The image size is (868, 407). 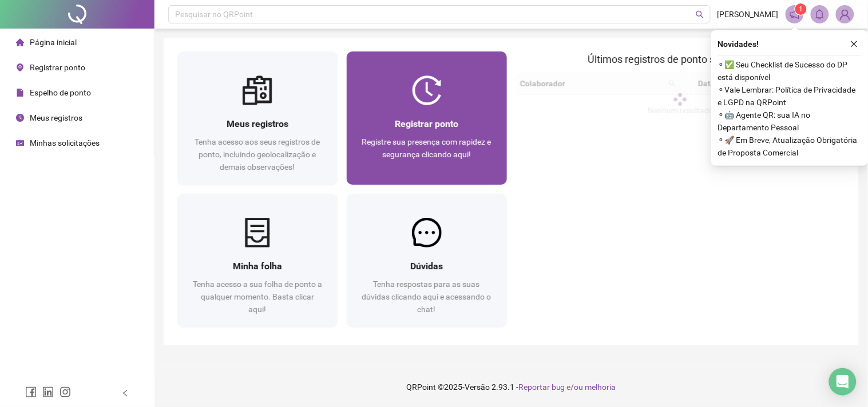 I want to click on span: Versão, so click(x=477, y=387).